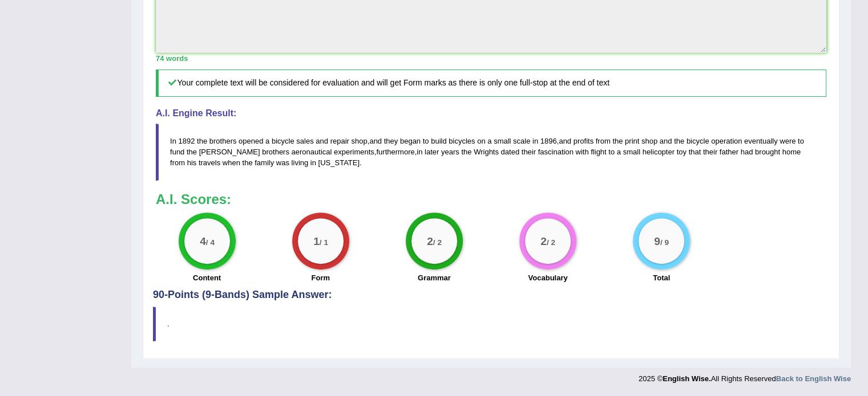 This screenshot has height=396, width=868. I want to click on span: dated, so click(509, 152).